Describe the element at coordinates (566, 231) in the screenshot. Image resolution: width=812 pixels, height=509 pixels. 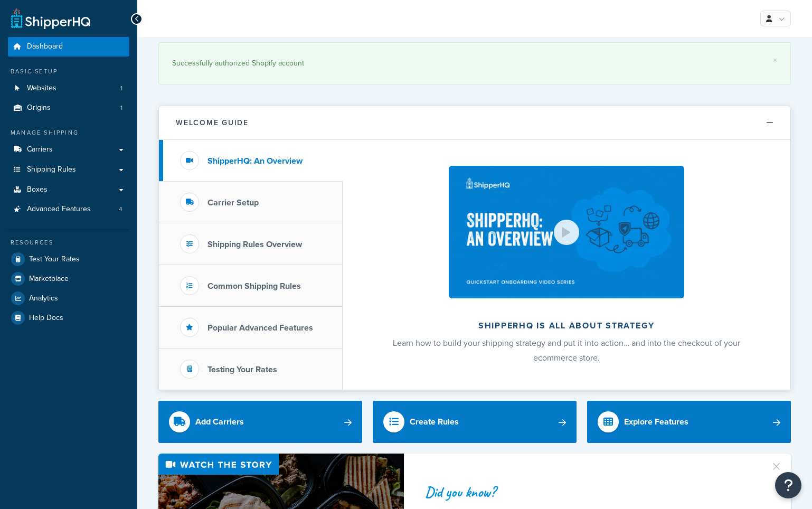
I see `img: ShipperHQ is all about strategy` at that location.